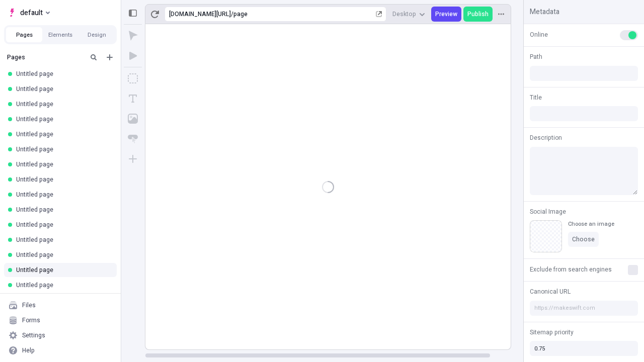  What do you see at coordinates (132, 78) in the screenshot?
I see `button: Box` at bounding box center [132, 78].